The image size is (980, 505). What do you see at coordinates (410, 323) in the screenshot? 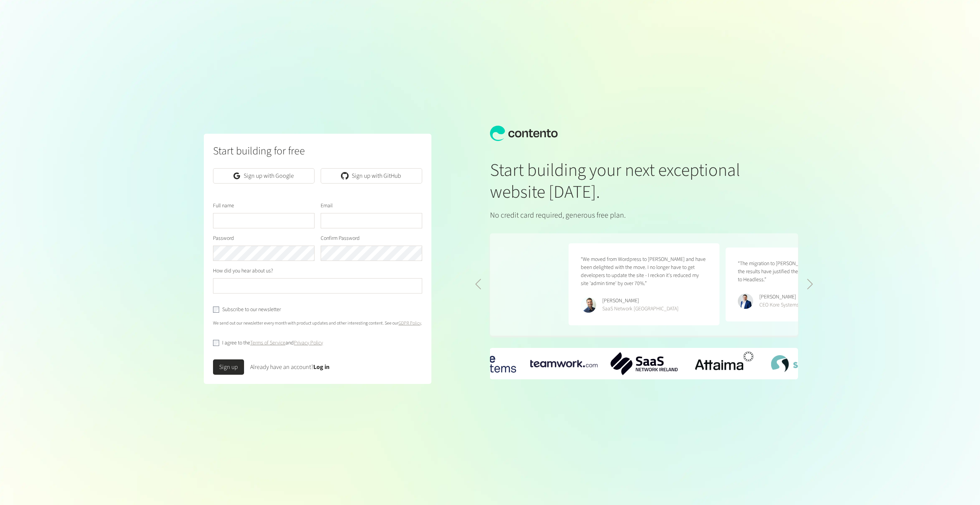
I see `a: GDPR Policy` at bounding box center [410, 323].